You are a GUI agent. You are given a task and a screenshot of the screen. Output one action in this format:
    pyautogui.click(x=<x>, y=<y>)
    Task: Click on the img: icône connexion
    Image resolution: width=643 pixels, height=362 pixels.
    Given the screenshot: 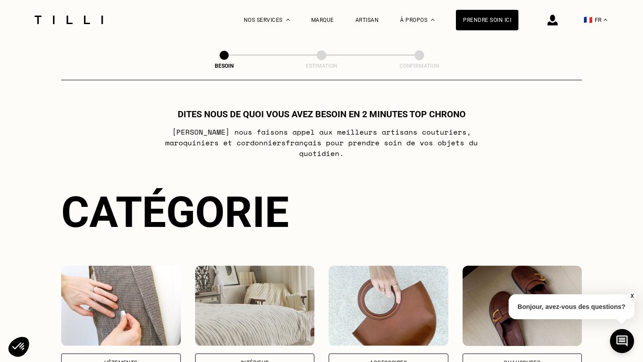 What is the action you would take?
    pyautogui.click(x=552, y=20)
    